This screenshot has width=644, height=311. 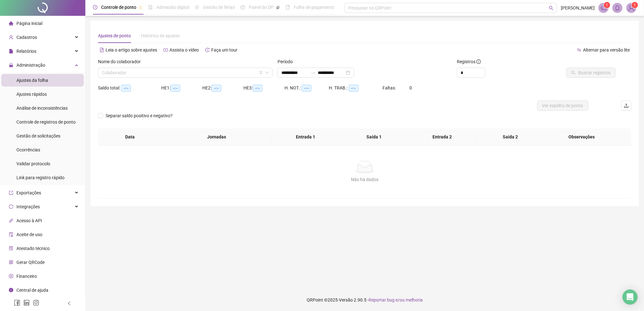 I want to click on span: Acesso à API, so click(x=29, y=220).